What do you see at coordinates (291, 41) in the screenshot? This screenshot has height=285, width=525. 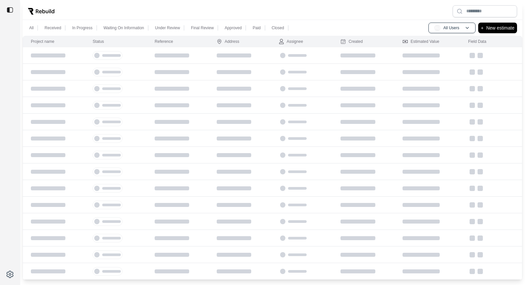 I see `div: Assignee` at bounding box center [291, 41].